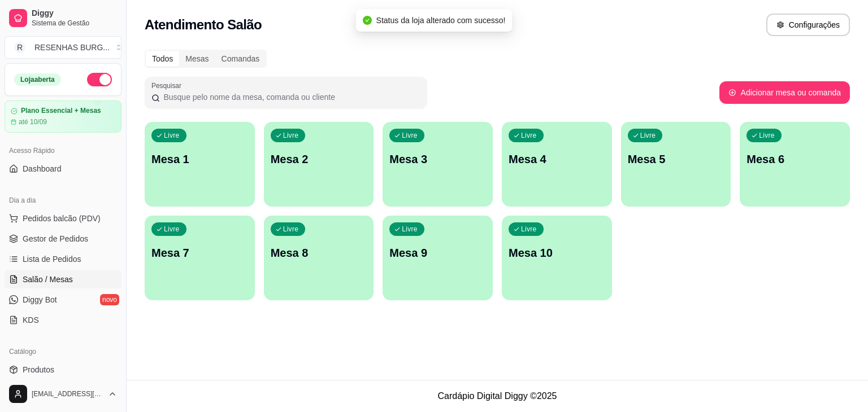 Image resolution: width=868 pixels, height=412 pixels. What do you see at coordinates (41, 169) in the screenshot?
I see `span: Dashboard` at bounding box center [41, 169].